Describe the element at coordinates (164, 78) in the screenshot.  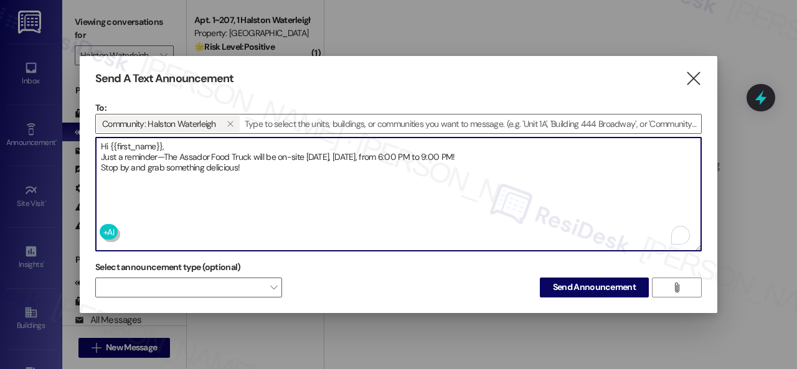
I see `h3: Send A Text Announcement` at that location.